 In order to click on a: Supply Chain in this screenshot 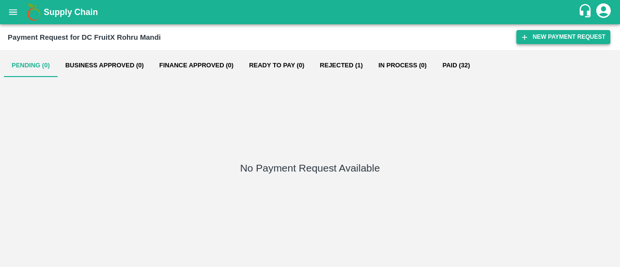, I will do `click(310, 12)`.